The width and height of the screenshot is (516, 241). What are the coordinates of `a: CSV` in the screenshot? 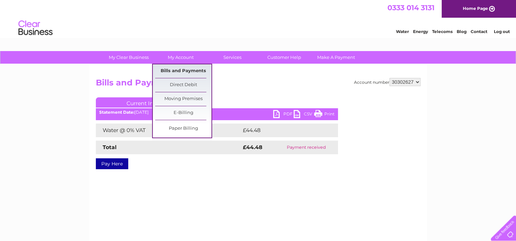 It's located at (304, 115).